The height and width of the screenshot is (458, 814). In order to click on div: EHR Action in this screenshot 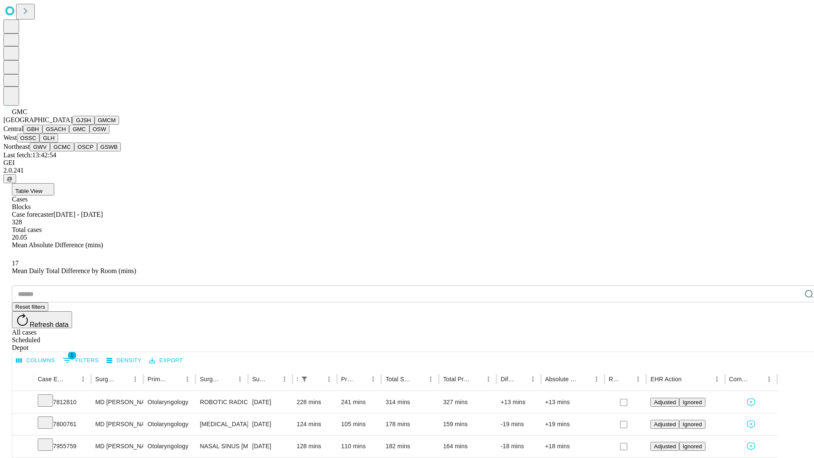, I will do `click(666, 379)`.